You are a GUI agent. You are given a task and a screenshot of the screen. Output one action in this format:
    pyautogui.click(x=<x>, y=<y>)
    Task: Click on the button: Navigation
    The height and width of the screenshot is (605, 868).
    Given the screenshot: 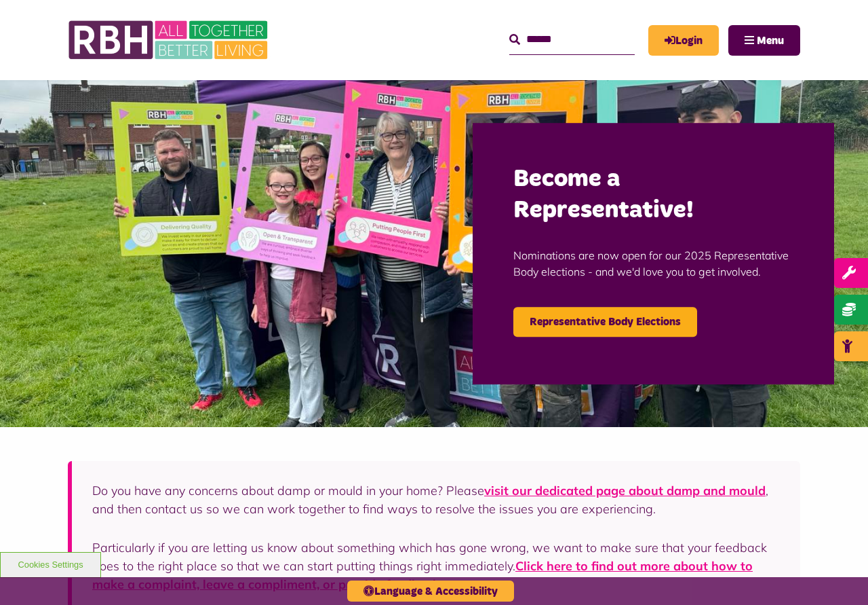 What is the action you would take?
    pyautogui.click(x=764, y=40)
    